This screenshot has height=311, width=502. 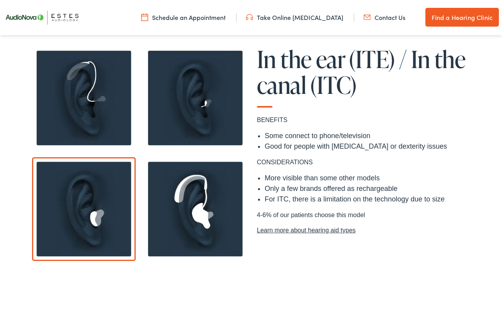 What do you see at coordinates (384, 17) in the screenshot?
I see `a: Contact Us` at bounding box center [384, 17].